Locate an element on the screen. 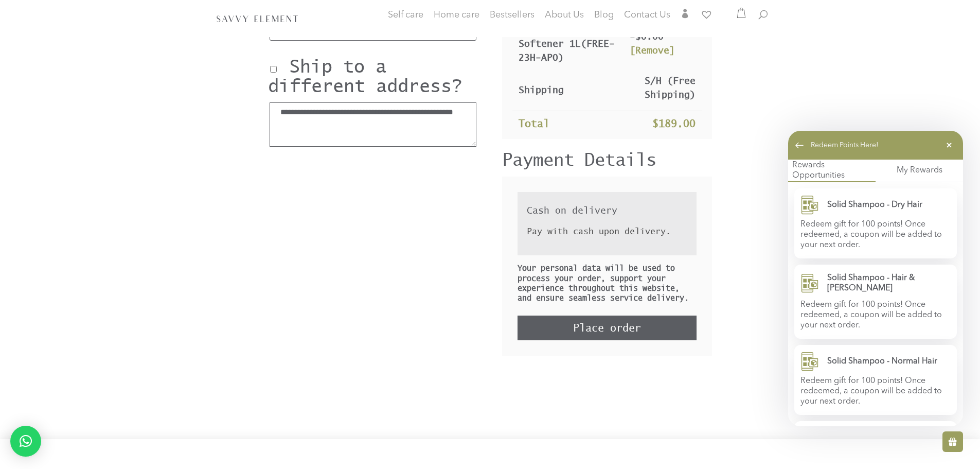 This screenshot has width=980, height=469. th: Reward Fabric Softener 1L(FREE-23H-AP0) is located at coordinates (568, 43).